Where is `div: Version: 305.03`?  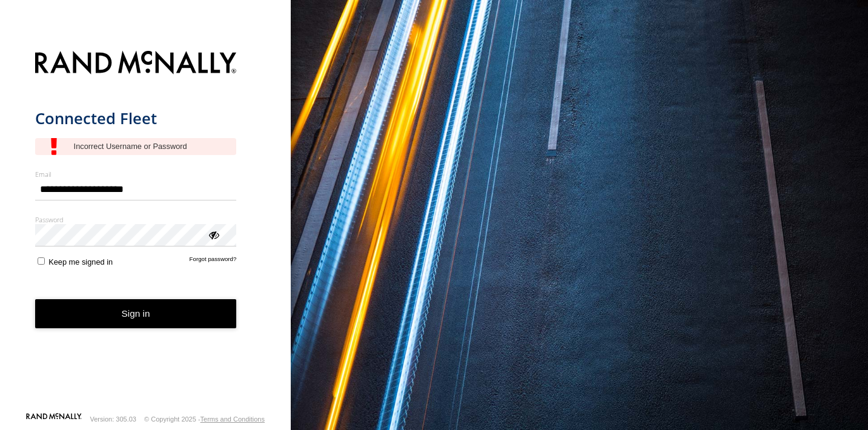 div: Version: 305.03 is located at coordinates (113, 419).